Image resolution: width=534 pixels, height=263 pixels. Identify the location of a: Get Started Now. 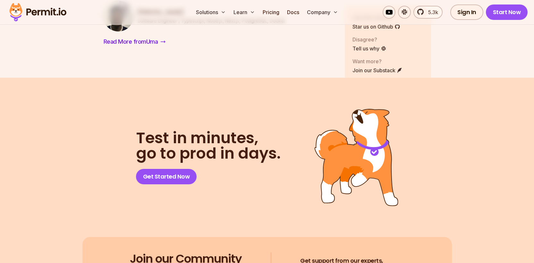
(167, 177).